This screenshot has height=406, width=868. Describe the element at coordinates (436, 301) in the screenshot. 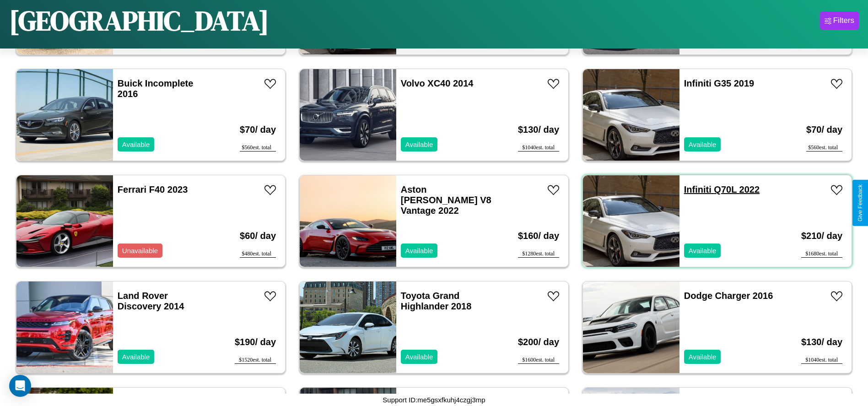

I see `a: Toyota Grand Highlander 2018` at that location.